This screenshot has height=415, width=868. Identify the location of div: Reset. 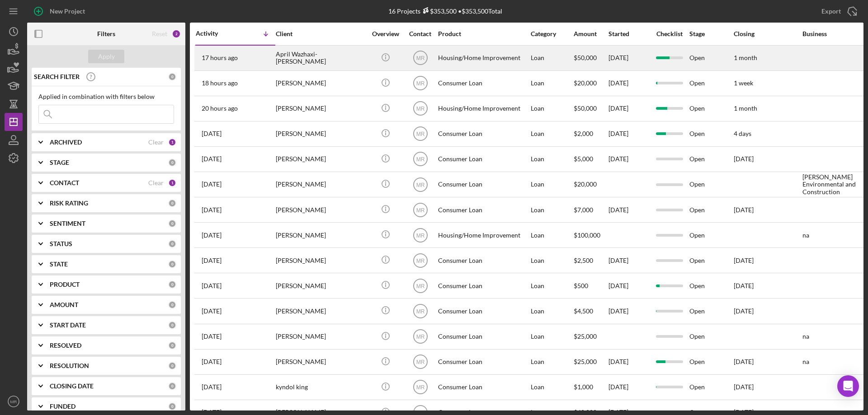
(159, 34).